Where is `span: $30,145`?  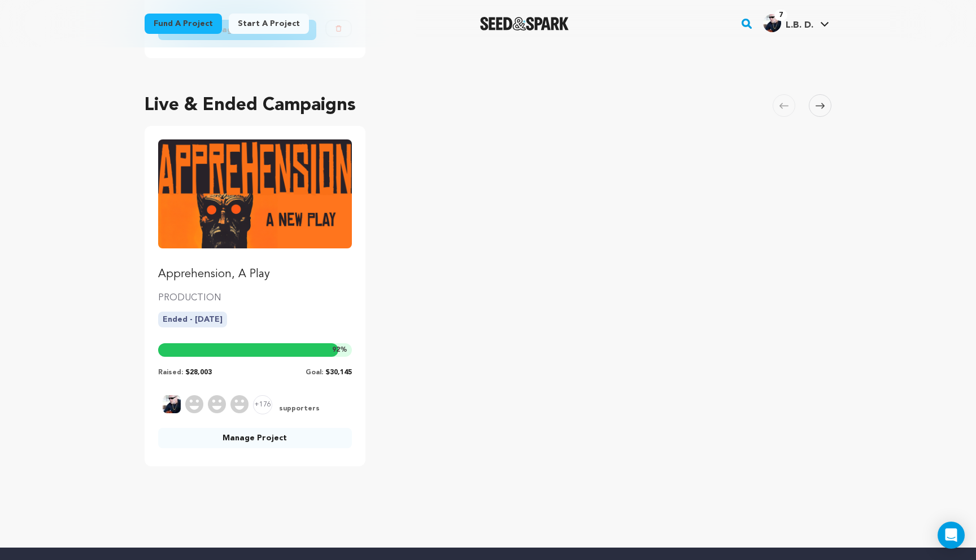
span: $30,145 is located at coordinates (339, 373).